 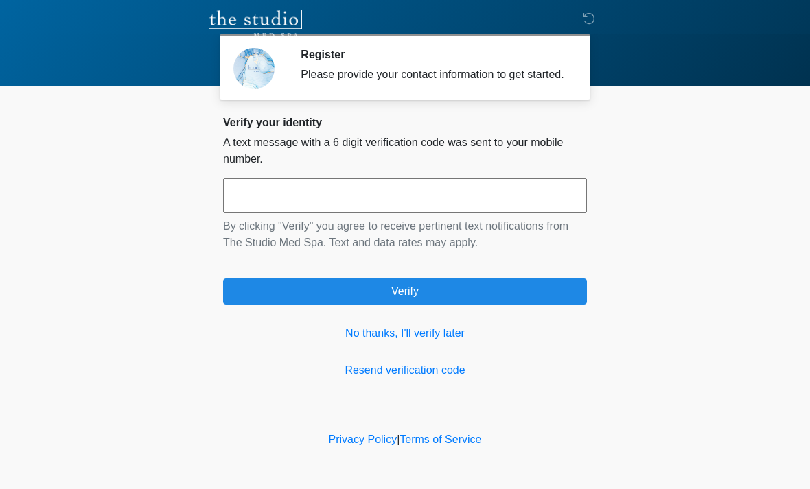 What do you see at coordinates (363, 439) in the screenshot?
I see `a: Privacy Policy` at bounding box center [363, 439].